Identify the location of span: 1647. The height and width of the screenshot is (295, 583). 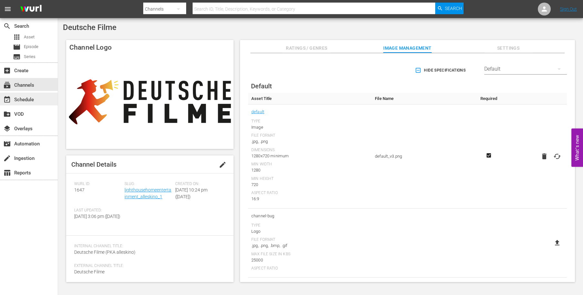
(79, 190).